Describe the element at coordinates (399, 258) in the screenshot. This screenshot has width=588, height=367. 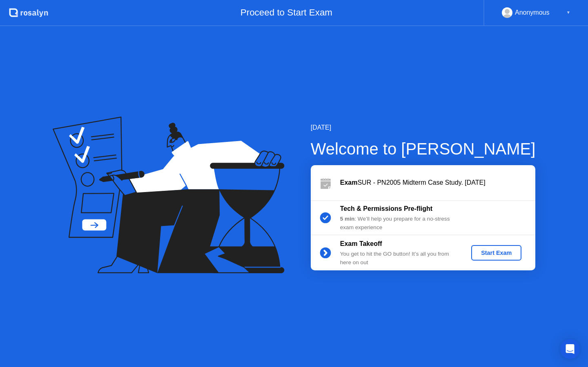
I see `div: You get to hit the GO button! It’s all you from here on out` at that location.